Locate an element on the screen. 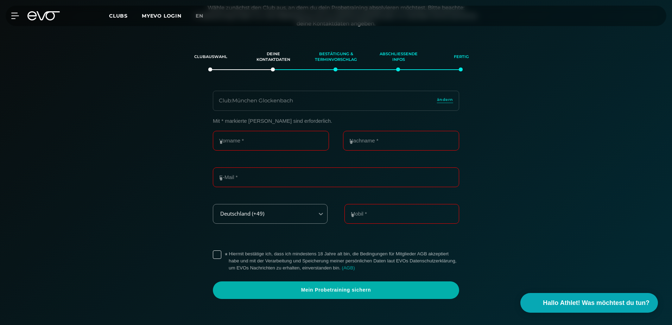 This screenshot has width=672, height=325. a: (AGB) is located at coordinates (348, 268).